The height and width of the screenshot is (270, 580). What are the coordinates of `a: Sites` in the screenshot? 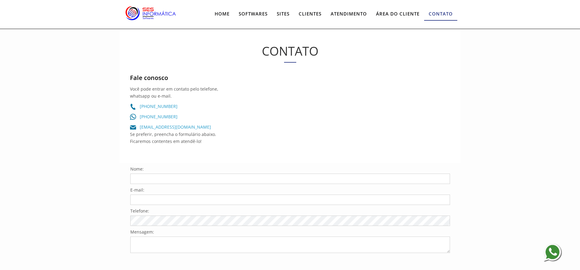 It's located at (283, 14).